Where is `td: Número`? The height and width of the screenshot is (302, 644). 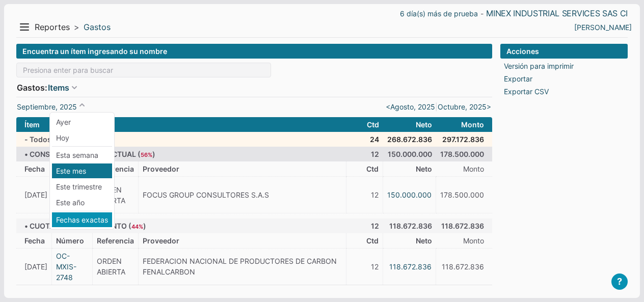
td: Número is located at coordinates (72, 241).